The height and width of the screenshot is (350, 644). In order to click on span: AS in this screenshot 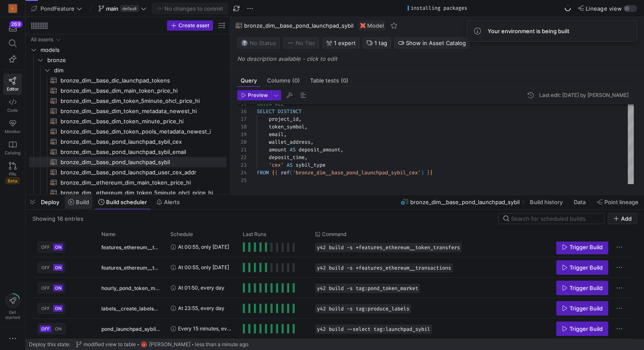, I will do `click(290, 165)`.